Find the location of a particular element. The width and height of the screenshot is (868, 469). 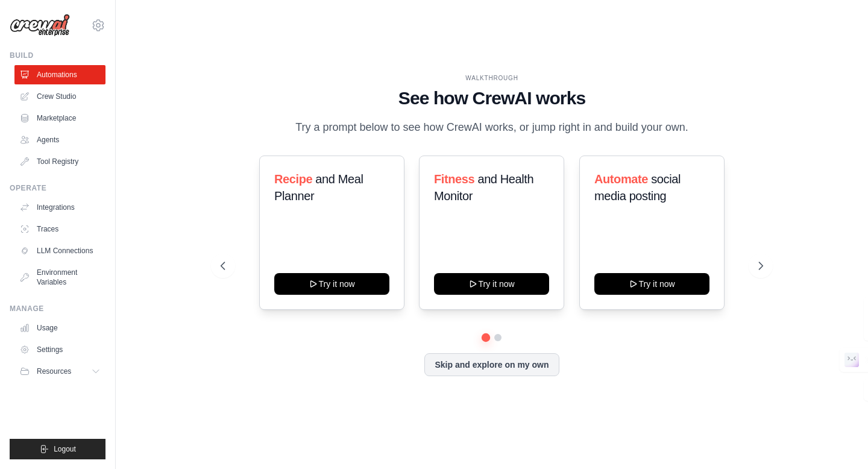

a: Automations is located at coordinates (59, 75).